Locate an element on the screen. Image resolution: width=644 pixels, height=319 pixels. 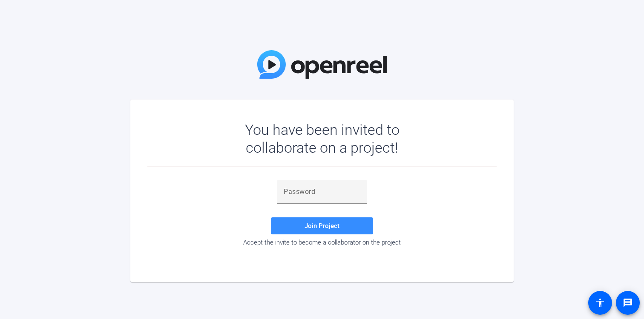
div: You have been invited to collaborate on a project! is located at coordinates (322, 139).